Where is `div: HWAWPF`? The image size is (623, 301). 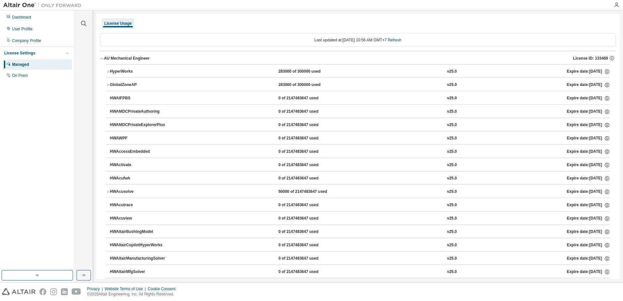
div: HWAWPF is located at coordinates (139, 138).